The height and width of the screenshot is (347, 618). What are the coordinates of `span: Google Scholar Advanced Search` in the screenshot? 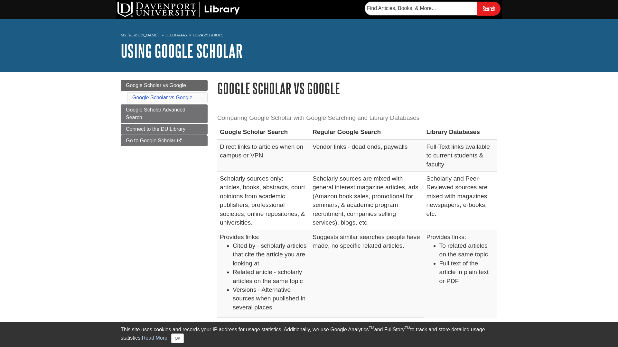 It's located at (155, 114).